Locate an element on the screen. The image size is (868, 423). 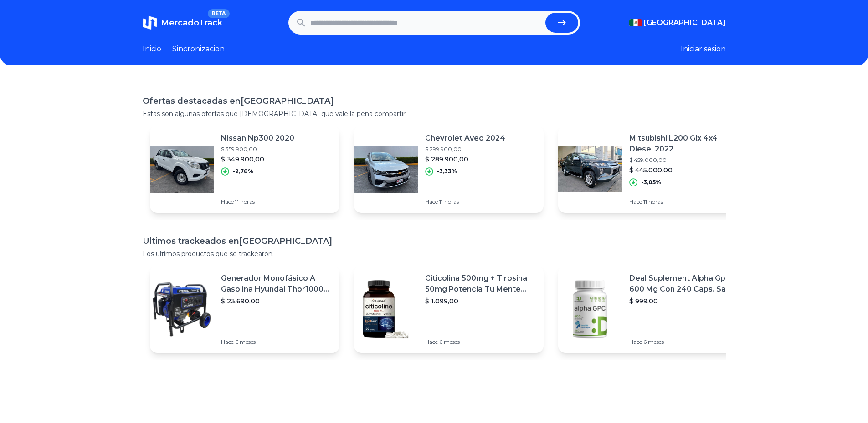
p: $ 459.000,00 is located at coordinates (685, 160).